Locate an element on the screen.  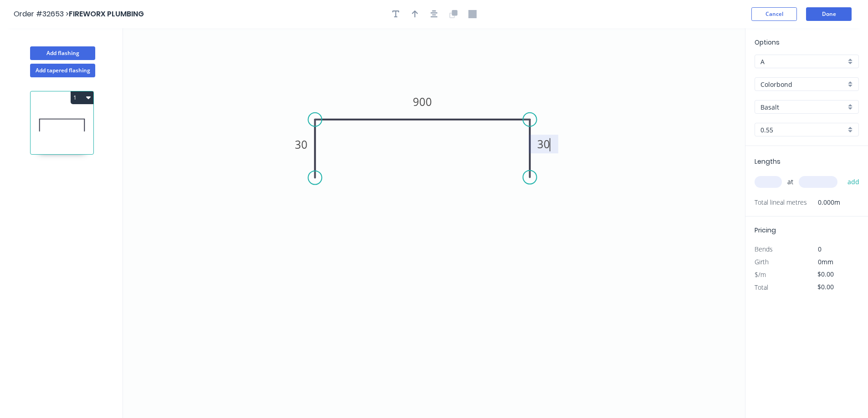
span: 0mm is located at coordinates (825, 262).